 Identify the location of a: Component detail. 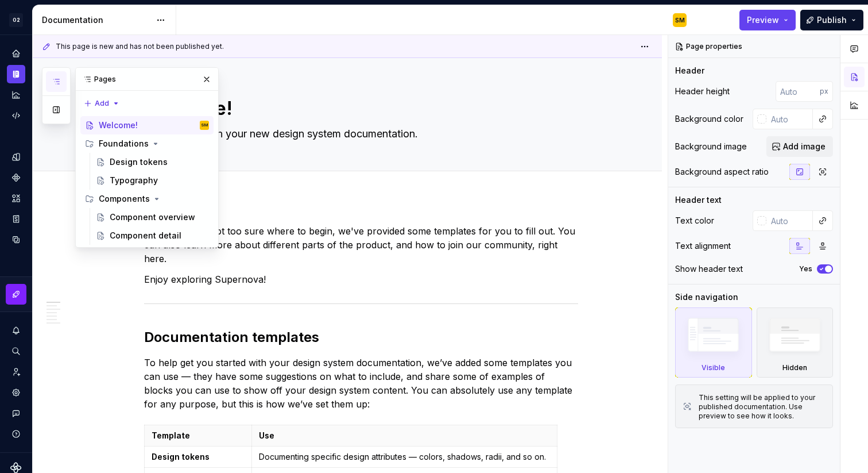
(152, 235).